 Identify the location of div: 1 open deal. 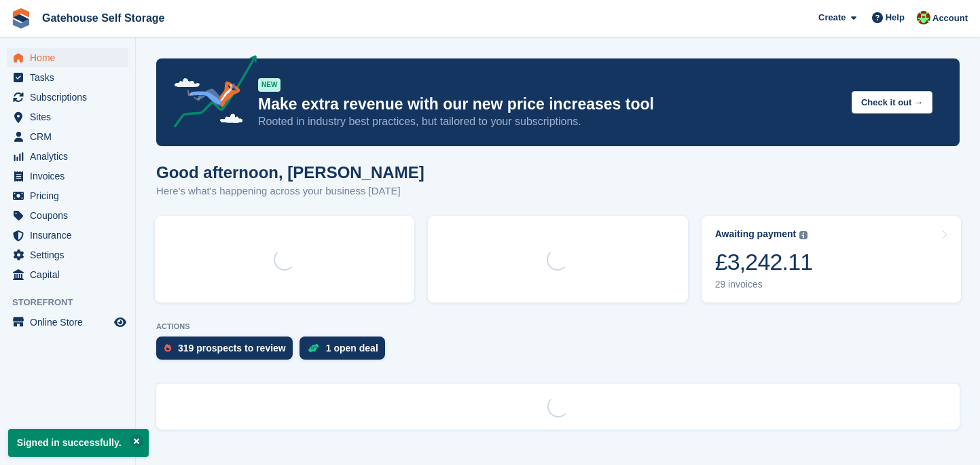
(352, 348).